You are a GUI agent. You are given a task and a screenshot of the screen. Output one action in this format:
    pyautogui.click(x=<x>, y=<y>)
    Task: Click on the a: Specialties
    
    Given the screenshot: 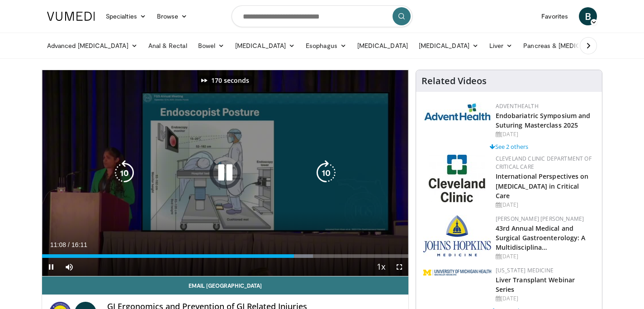 What is the action you would take?
    pyautogui.click(x=126, y=16)
    